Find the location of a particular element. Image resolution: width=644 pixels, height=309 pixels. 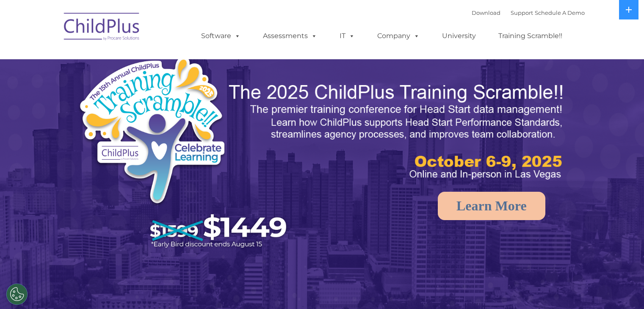

a: IT is located at coordinates (347, 36).